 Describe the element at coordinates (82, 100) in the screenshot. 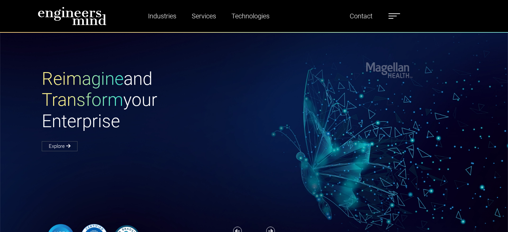

I see `span: Transform` at that location.